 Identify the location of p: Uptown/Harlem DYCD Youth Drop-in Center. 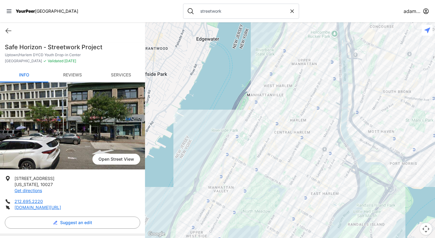
(72, 55).